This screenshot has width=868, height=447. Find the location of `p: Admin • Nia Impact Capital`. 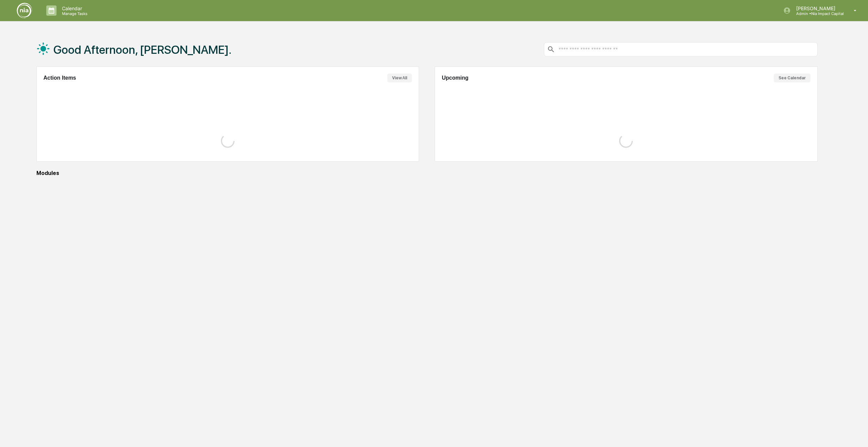

p: Admin • Nia Impact Capital is located at coordinates (817, 13).